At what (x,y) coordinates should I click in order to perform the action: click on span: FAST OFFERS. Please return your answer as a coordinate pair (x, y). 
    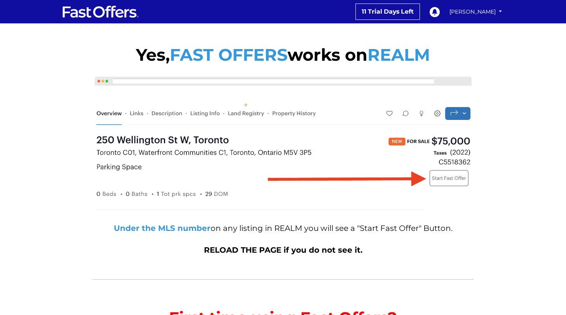
    Looking at the image, I should click on (229, 54).